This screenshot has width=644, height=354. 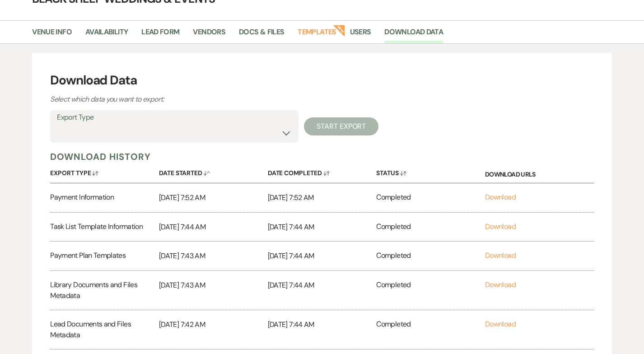 I want to click on a: Docs & Files, so click(x=261, y=34).